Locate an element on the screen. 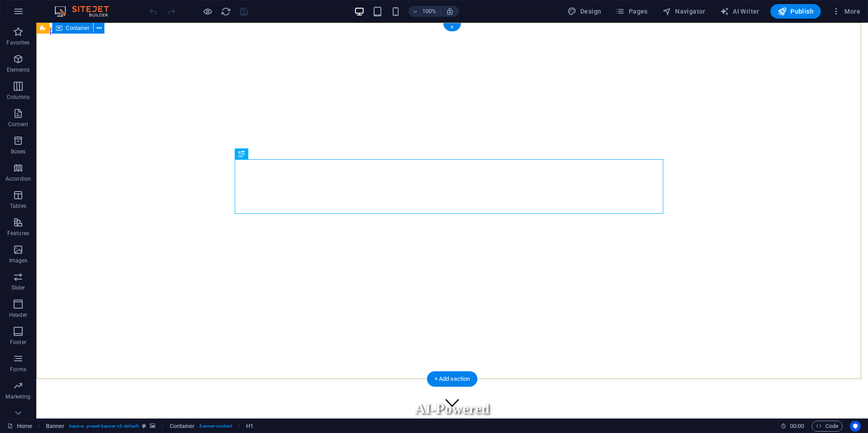 The image size is (868, 433). p: Forms is located at coordinates (18, 370).